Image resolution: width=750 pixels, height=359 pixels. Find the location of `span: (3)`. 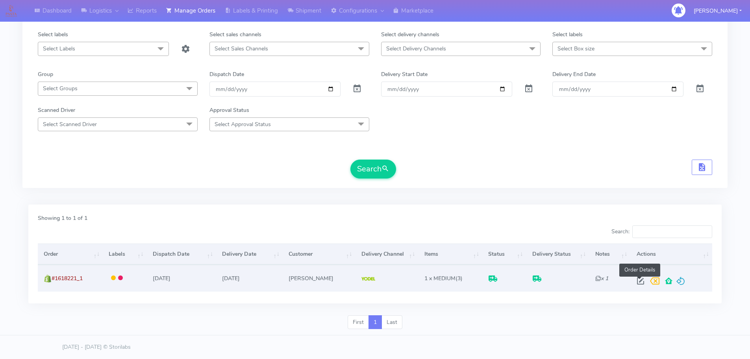

span: (3) is located at coordinates (443, 278).